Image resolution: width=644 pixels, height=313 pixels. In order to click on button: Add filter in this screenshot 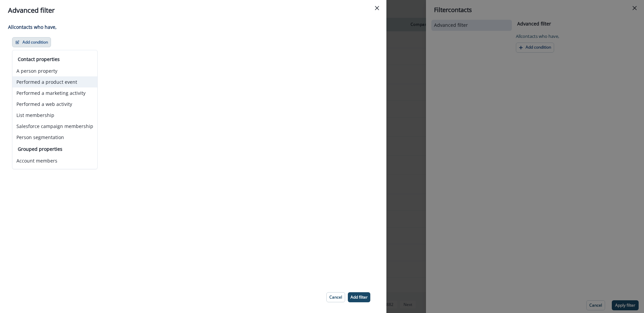, I will do `click(359, 297)`.